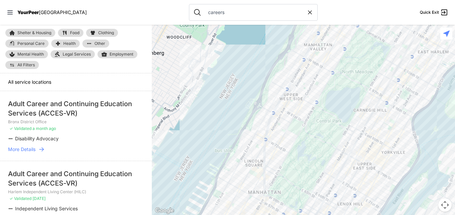 The height and width of the screenshot is (215, 455). Describe the element at coordinates (37, 138) in the screenshot. I see `span: Disability Advocacy` at that location.